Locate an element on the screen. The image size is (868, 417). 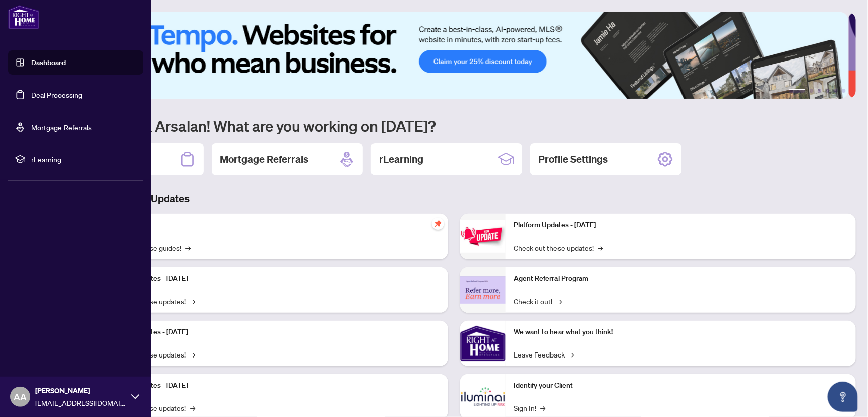
span: rLearning is located at coordinates (84, 159).